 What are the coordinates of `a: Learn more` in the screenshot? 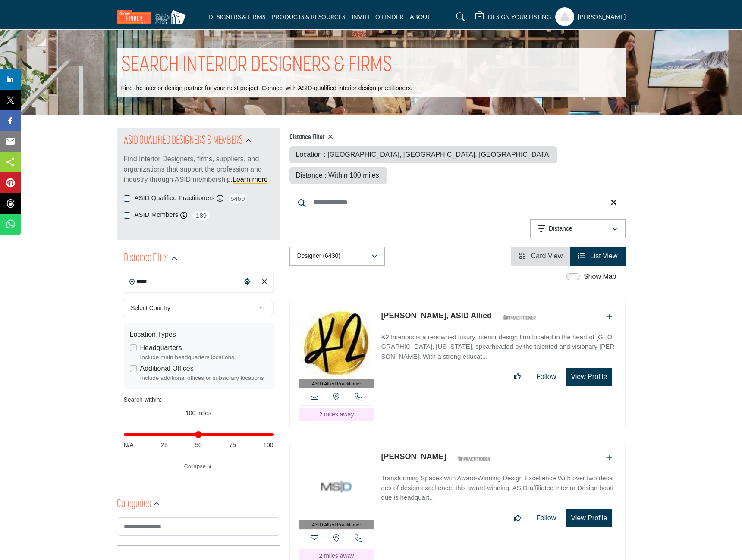 It's located at (251, 179).